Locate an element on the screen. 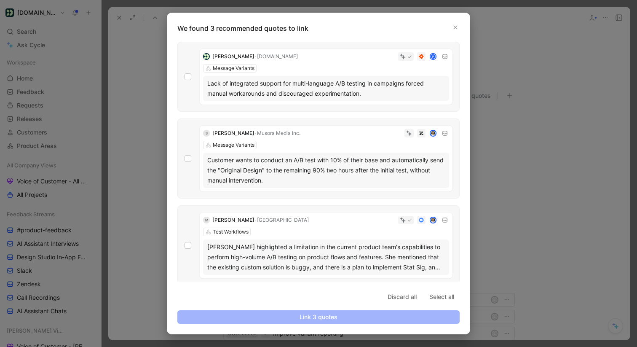 The image size is (637, 347). p: We found 3 recommended quotes to link is located at coordinates (321, 28).